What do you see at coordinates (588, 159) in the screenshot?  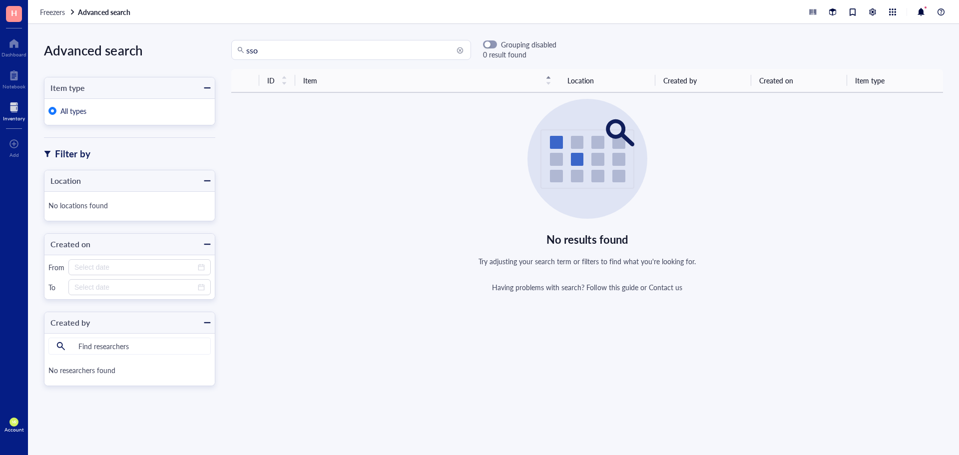 I see `img: Empty state` at bounding box center [588, 159].